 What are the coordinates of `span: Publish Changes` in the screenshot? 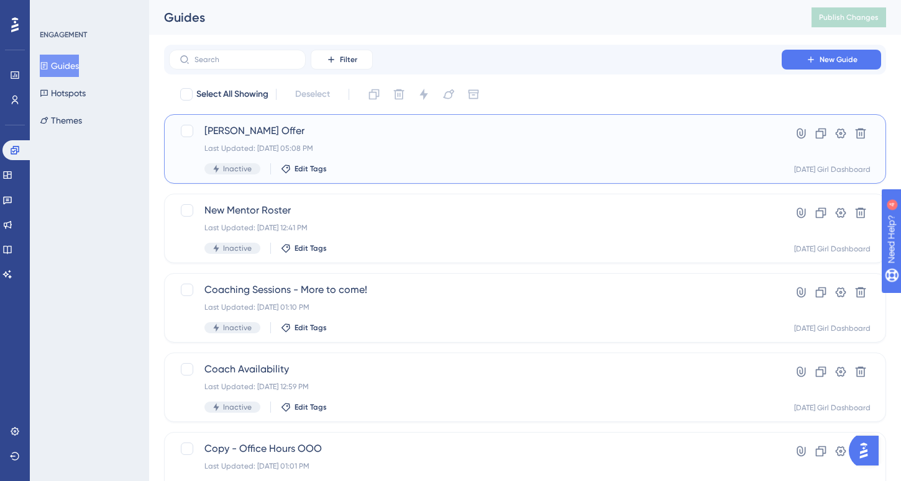 It's located at (849, 17).